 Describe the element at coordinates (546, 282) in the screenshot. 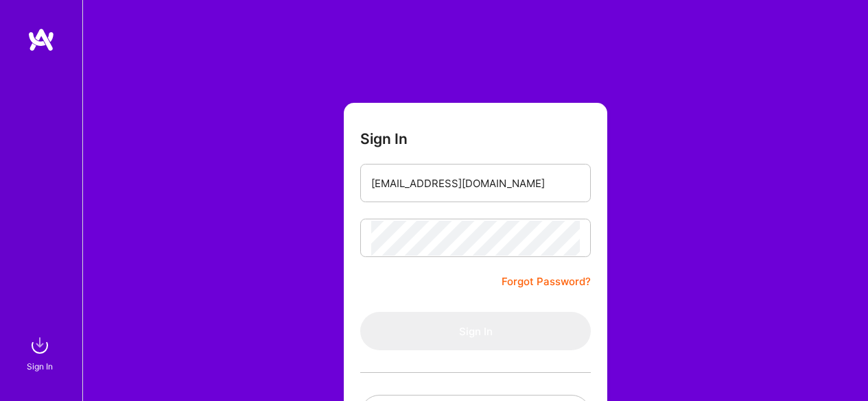

I see `a: Forgot Password?` at that location.